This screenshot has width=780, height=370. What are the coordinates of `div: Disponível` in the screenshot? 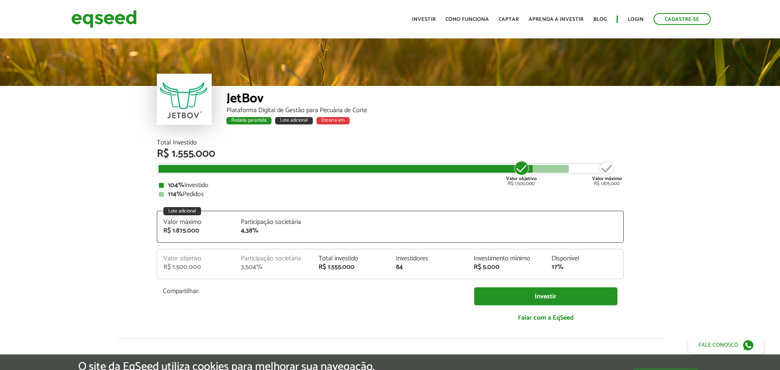 It's located at (585, 259).